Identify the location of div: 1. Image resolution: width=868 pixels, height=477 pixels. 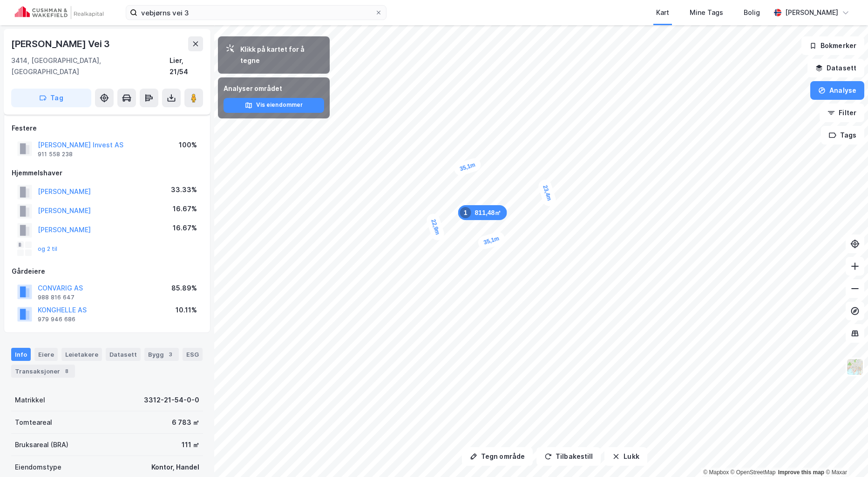
(466, 213).